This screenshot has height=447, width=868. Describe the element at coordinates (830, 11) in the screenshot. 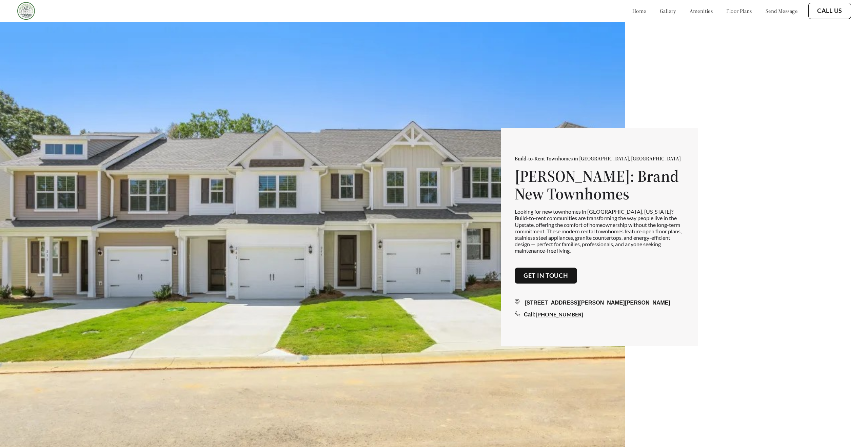

I see `a: Call Us` at that location.